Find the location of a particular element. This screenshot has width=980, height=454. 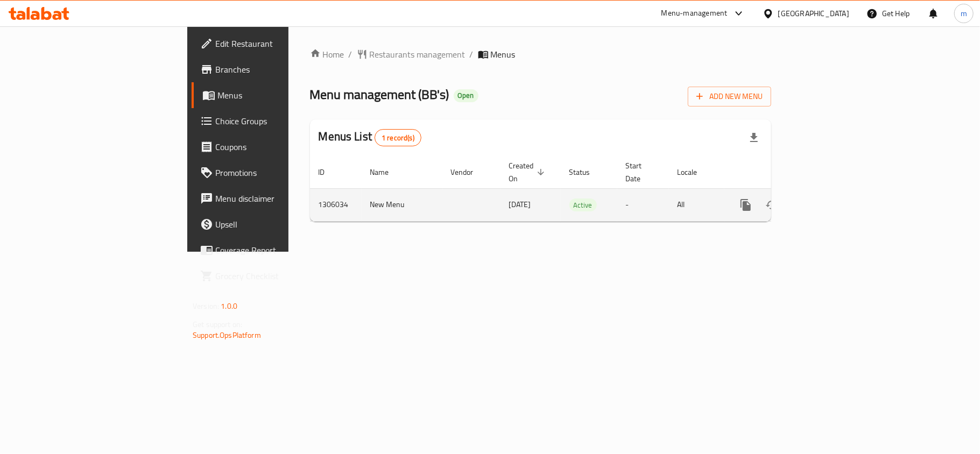

span: Status is located at coordinates (587, 172).